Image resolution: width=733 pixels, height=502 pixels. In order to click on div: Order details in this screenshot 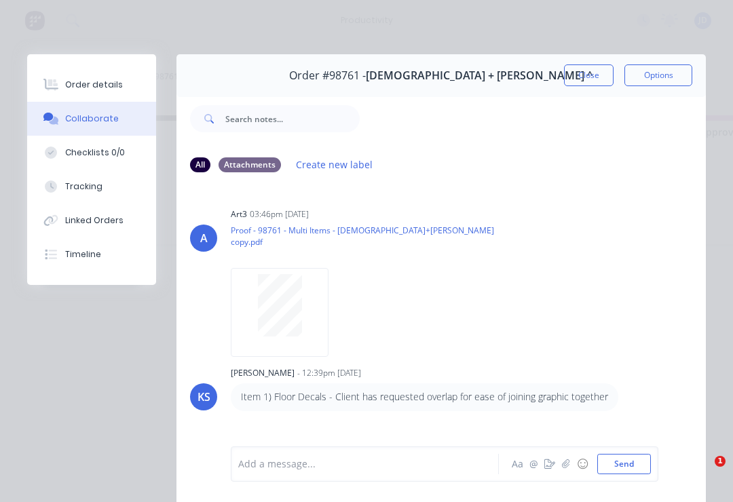, I will do `click(94, 85)`.